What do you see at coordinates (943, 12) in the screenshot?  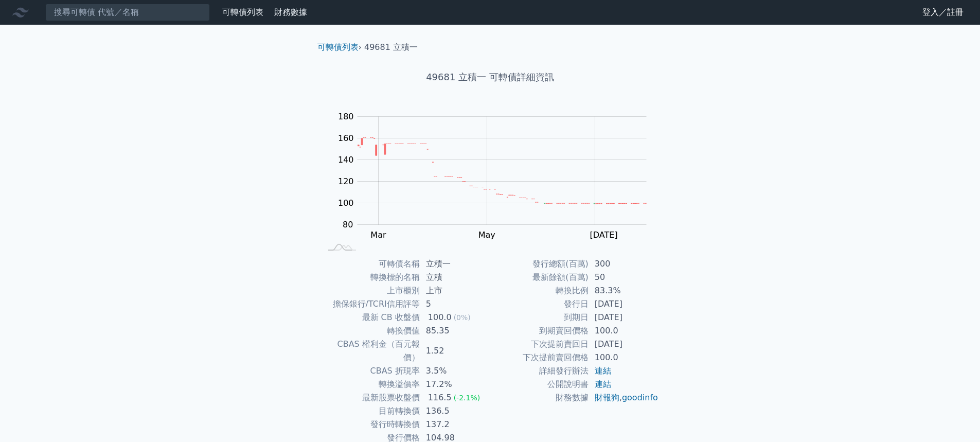 I see `a: 登入／註冊` at bounding box center [943, 12].